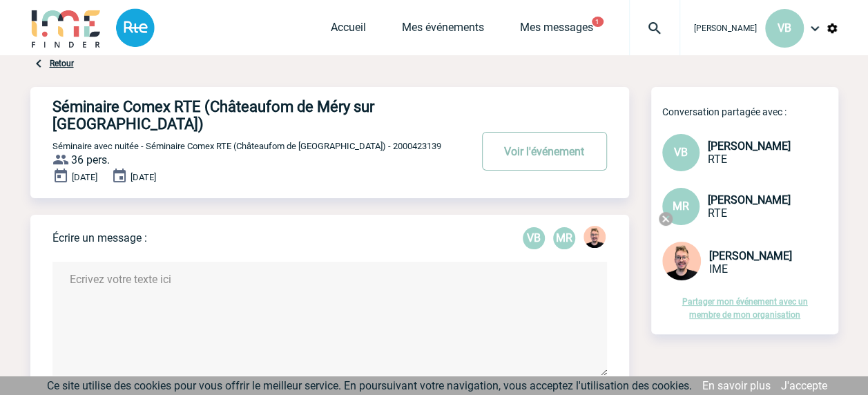 The width and height of the screenshot is (868, 395). Describe the element at coordinates (737, 385) in the screenshot. I see `a: En savoir plus` at that location.